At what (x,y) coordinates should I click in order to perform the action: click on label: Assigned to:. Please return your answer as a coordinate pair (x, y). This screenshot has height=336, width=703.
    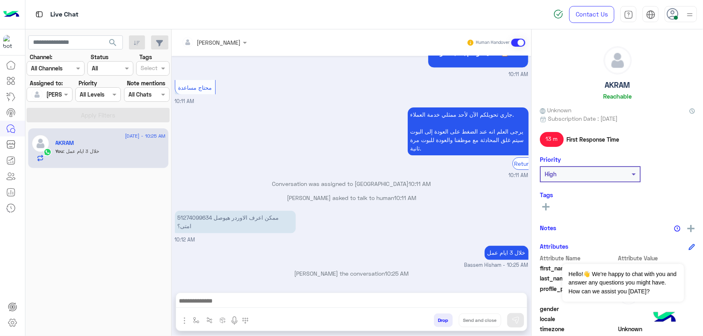
    Looking at the image, I should click on (46, 83).